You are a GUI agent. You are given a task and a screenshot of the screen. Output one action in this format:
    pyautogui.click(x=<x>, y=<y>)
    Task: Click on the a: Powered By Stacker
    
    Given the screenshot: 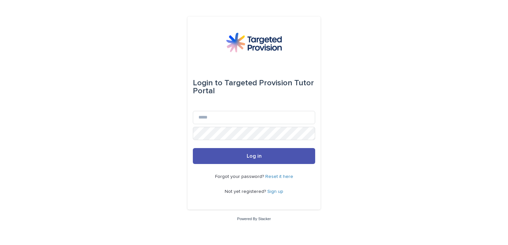 What is the action you would take?
    pyautogui.click(x=254, y=219)
    